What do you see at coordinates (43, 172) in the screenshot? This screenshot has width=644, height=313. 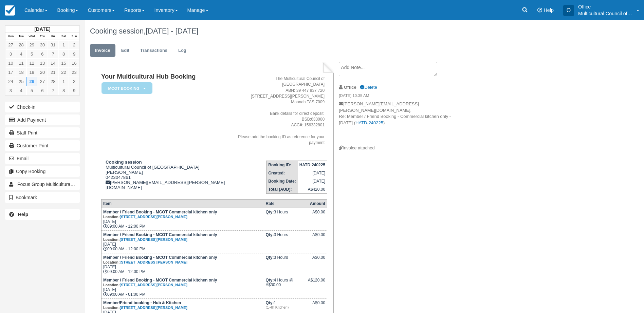 I see `button: Copy Booking` at bounding box center [43, 172].